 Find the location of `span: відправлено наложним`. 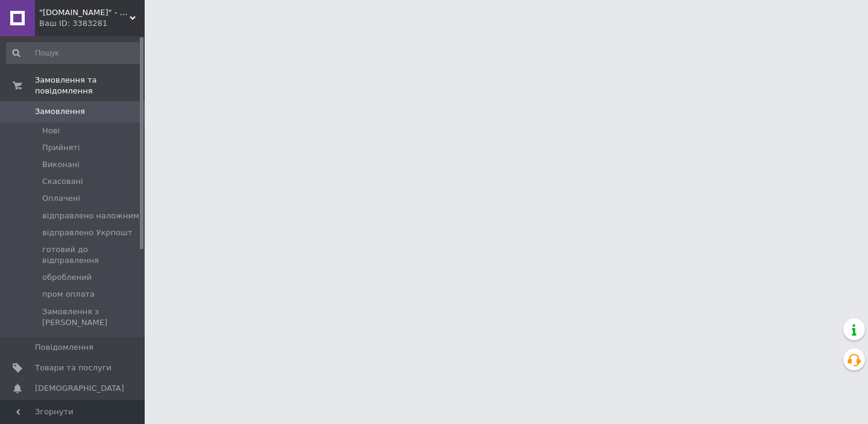

span: відправлено наложним is located at coordinates (91, 216).